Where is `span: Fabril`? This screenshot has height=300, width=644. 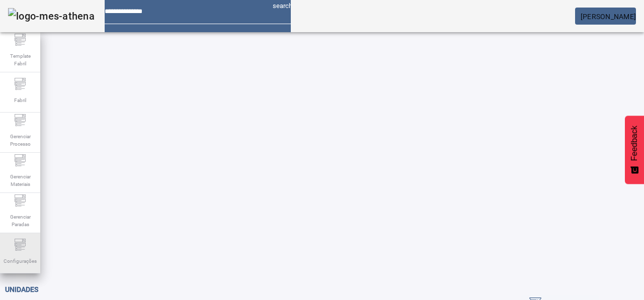
span: Fabril is located at coordinates (20, 100).